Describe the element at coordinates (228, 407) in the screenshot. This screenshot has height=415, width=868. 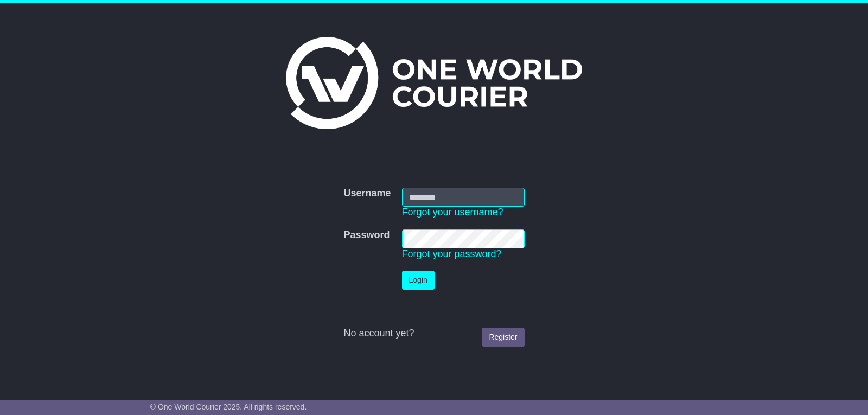
I see `span: © One World Courier 2025. All rights reserved.` at that location.